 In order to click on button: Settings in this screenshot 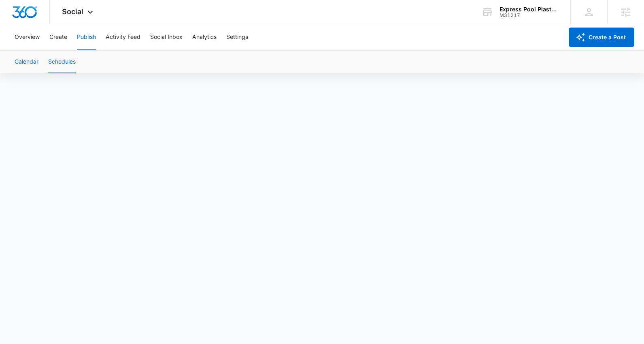, I will do `click(237, 37)`.